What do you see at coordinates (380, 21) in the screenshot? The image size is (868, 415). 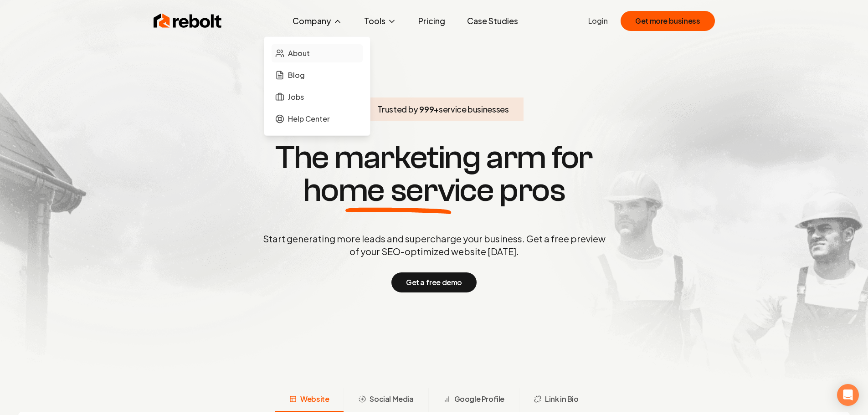 I see `button: Tools` at bounding box center [380, 21].